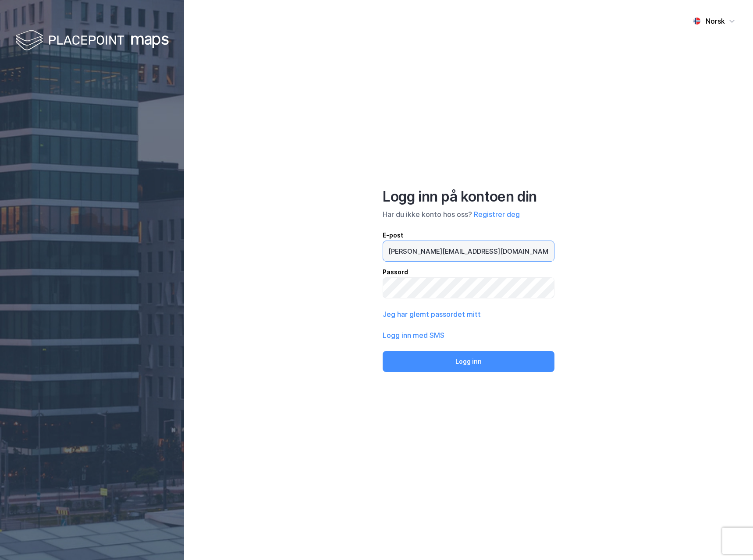  What do you see at coordinates (432, 314) in the screenshot?
I see `button: Jeg har glemt passordet mitt` at bounding box center [432, 314].